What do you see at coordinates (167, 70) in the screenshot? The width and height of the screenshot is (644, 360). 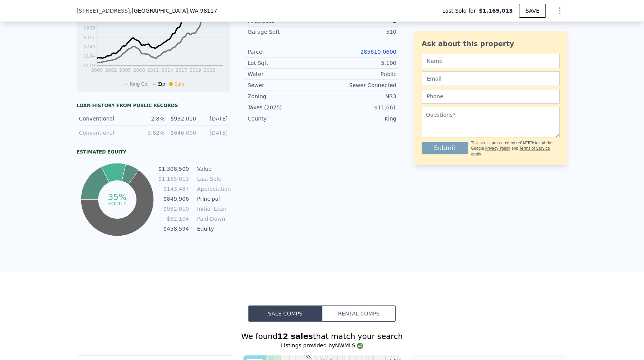 I see `tspan: 2014` at bounding box center [167, 70].